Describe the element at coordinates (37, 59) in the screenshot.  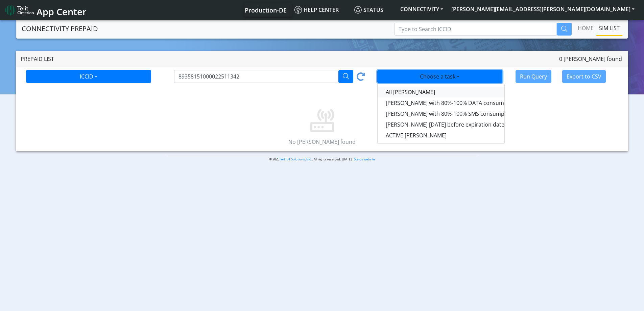
I see `span: Prepaid List` at that location.